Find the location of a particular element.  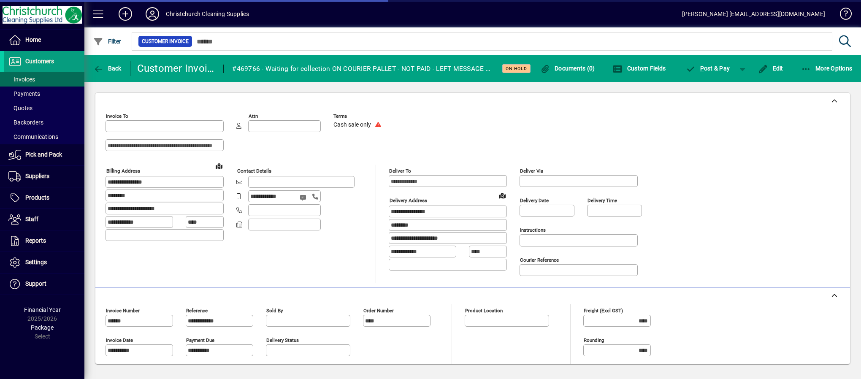

span: Suppliers is located at coordinates (37, 176).